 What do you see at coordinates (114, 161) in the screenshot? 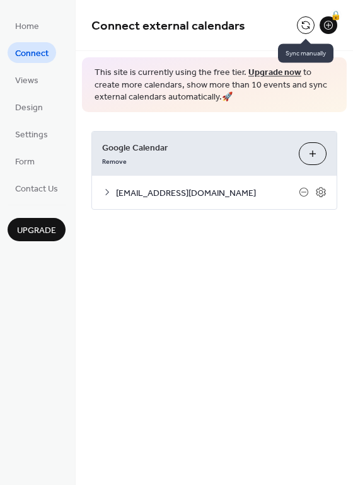
I see `span: Remove` at bounding box center [114, 161].